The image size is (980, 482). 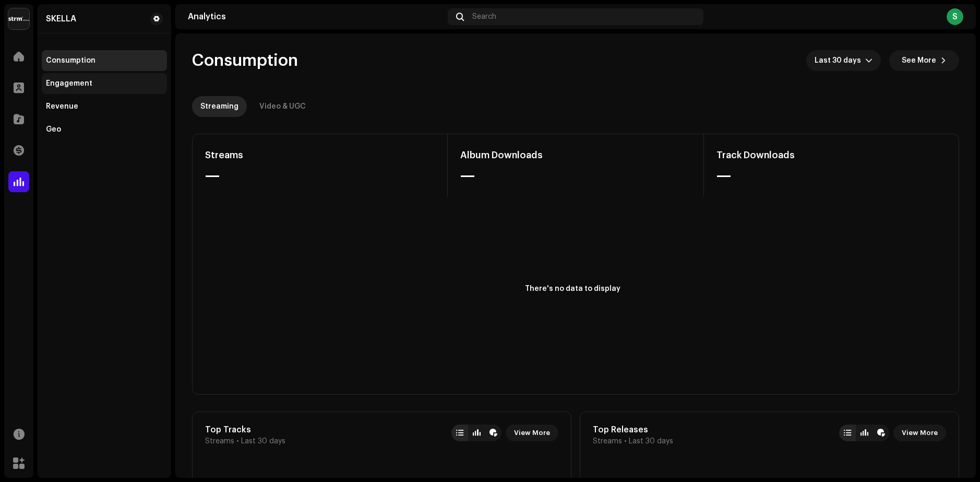 I want to click on img: 408b884b-546b-4518-8448-1008f9c76b02, so click(x=19, y=19).